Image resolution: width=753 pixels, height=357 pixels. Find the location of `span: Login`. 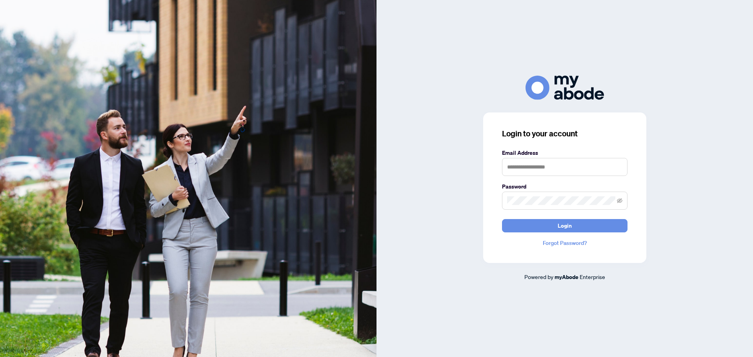

span: Login is located at coordinates (565, 226).